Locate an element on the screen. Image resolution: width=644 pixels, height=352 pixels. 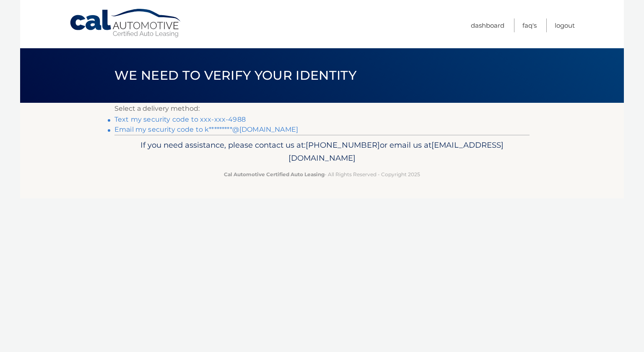
p: If you need assistance, please contact us at: or email us at is located at coordinates (322, 152).